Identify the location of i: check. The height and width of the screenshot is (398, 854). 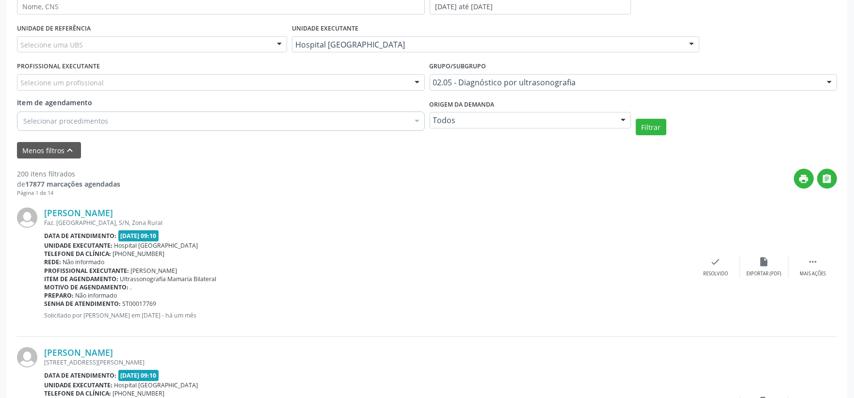
(716, 262).